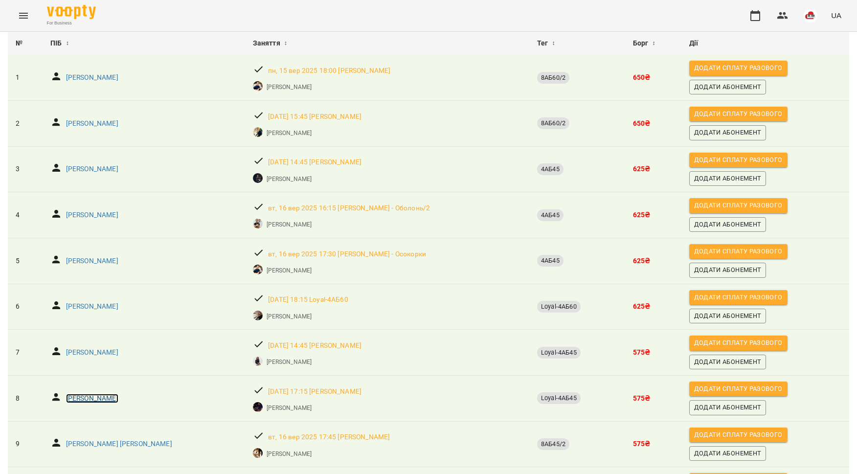  I want to click on span: ПІБ, so click(56, 44).